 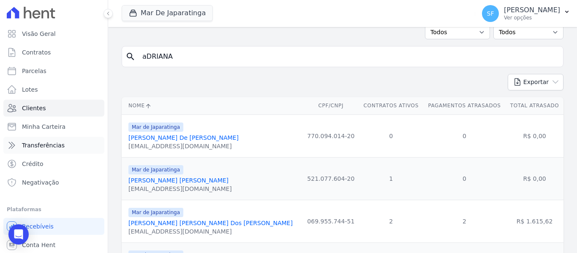 What do you see at coordinates (39, 34) in the screenshot?
I see `span: Visão Geral` at bounding box center [39, 34].